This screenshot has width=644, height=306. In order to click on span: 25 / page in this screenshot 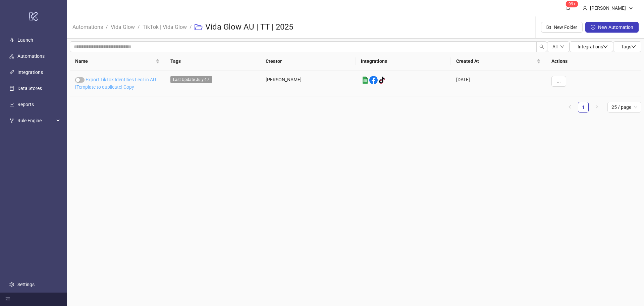, I will do `click(625, 107)`.